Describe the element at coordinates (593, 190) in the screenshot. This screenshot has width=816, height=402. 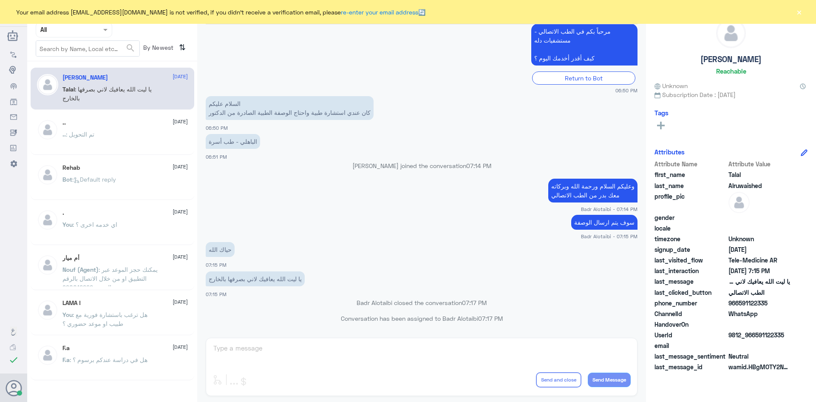
I see `p: 5/8/2025, 7:14 PM` at that location.